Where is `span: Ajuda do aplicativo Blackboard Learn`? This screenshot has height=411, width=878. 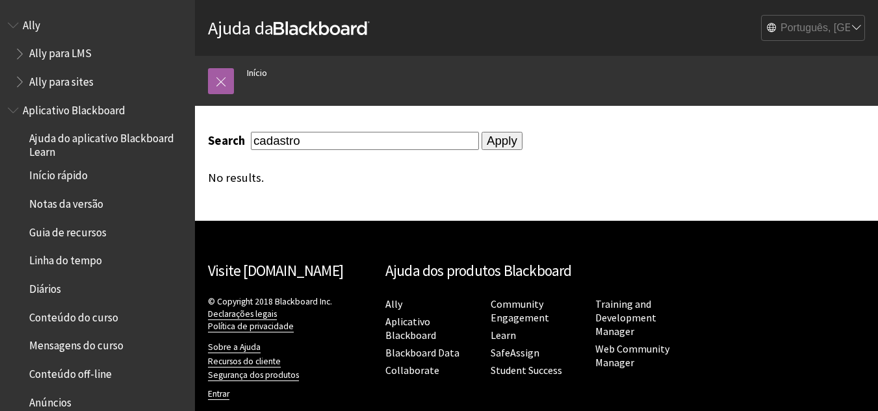
span: Ajuda do aplicativo Blackboard Learn is located at coordinates (107, 143).